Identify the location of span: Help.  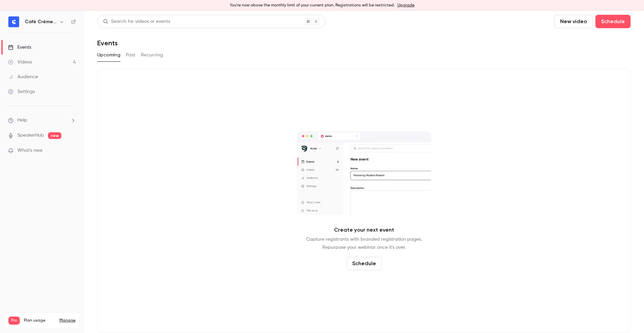
(22, 120).